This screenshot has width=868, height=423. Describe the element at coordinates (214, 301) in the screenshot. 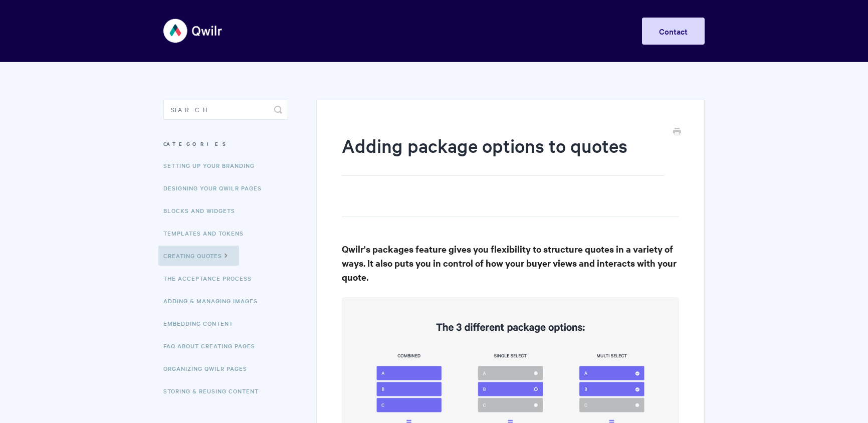

I see `a: Adding & Managing Images` at that location.